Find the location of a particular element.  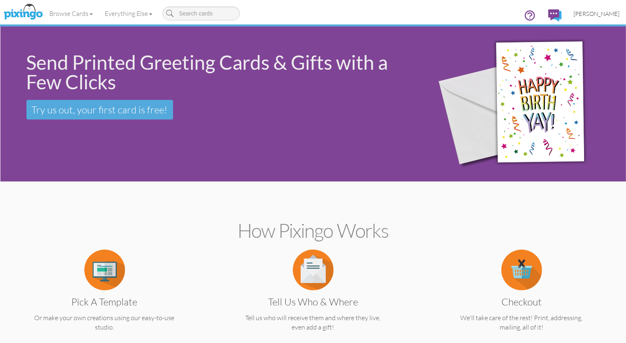

img: comments.svg is located at coordinates (555, 15).